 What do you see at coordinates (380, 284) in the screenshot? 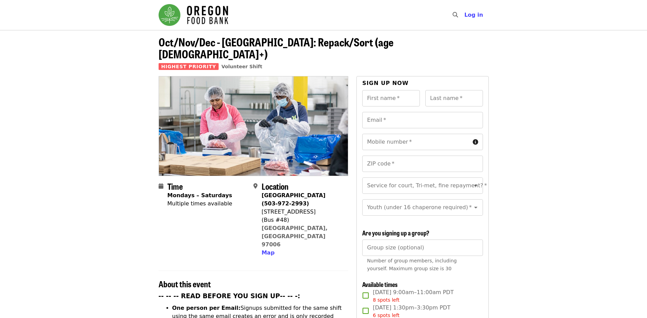
I see `span: Available times` at bounding box center [380, 284].